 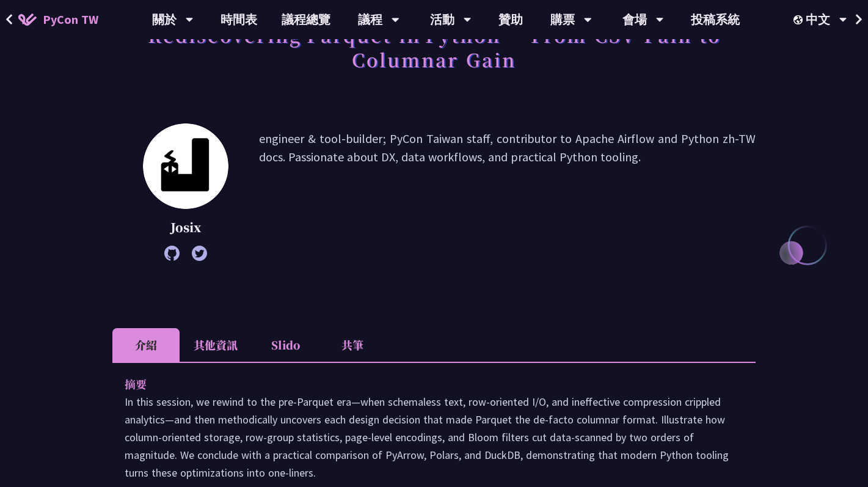 I want to click on img: Locale Icon, so click(x=799, y=20).